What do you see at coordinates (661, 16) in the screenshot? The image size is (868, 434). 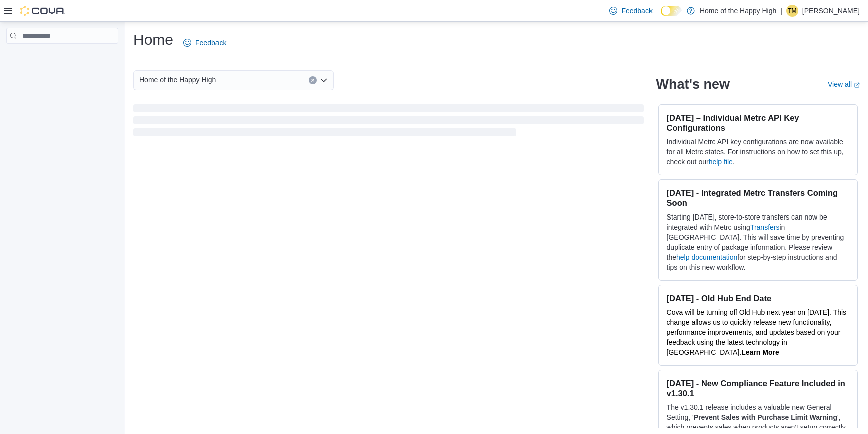 I see `span: Dark Mode` at bounding box center [661, 16].